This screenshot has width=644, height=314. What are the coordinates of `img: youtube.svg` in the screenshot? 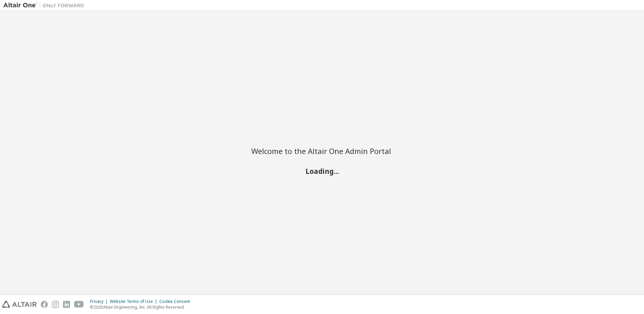 It's located at (79, 304).